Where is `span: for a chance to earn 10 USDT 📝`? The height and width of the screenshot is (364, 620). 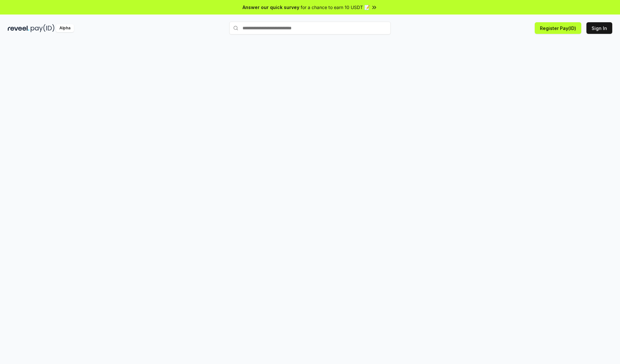
span: for a chance to earn 10 USDT 📝 is located at coordinates (335, 7).